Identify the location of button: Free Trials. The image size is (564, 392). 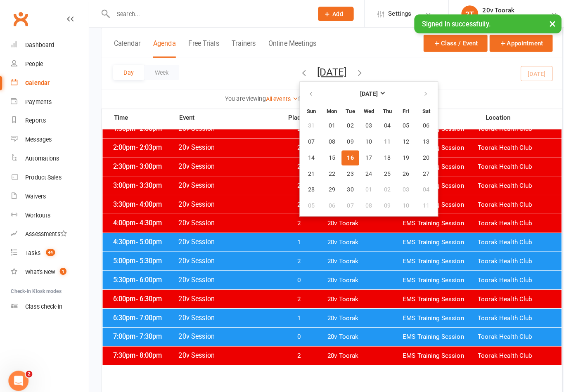
(200, 47).